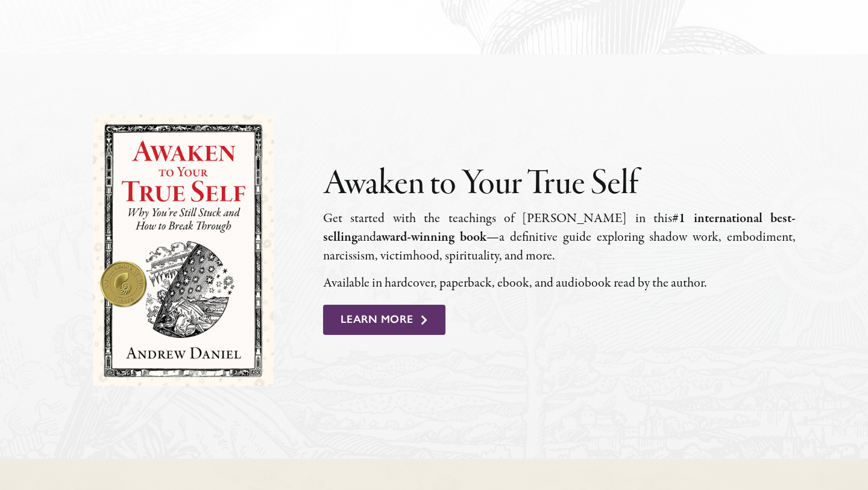 Image resolution: width=868 pixels, height=490 pixels. Describe the element at coordinates (183, 250) in the screenshot. I see `img: Awaken to Your True Self by Andrew Daniel` at that location.